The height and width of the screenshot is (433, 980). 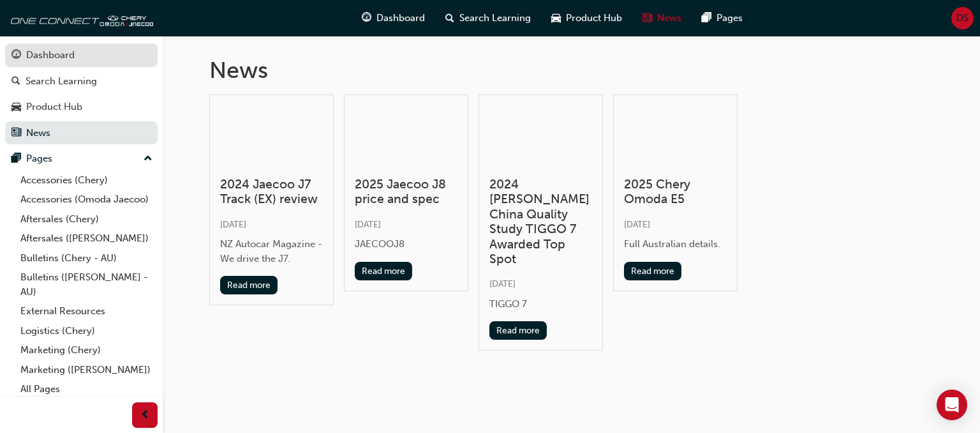 I want to click on div: Product Hub, so click(x=54, y=106).